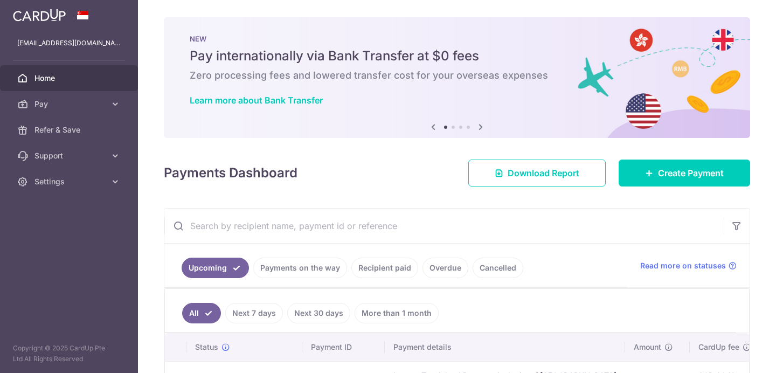 This screenshot has height=373, width=776. Describe the element at coordinates (70, 78) in the screenshot. I see `span: Home` at that location.